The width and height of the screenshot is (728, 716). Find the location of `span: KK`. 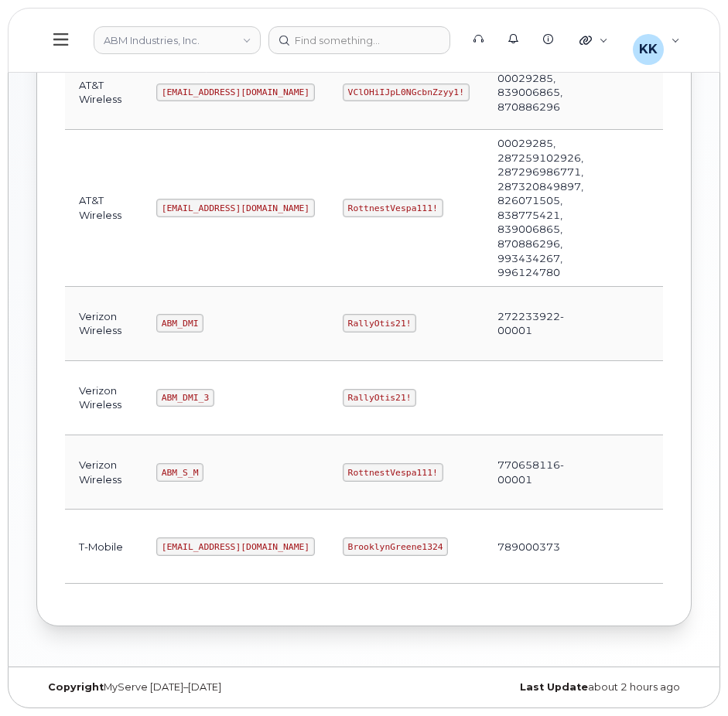

span: KK is located at coordinates (648, 49).